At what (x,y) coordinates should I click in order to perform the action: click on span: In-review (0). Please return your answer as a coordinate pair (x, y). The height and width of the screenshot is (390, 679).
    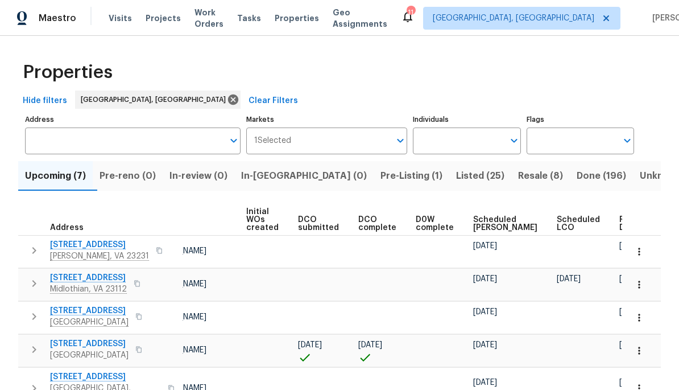
    Looking at the image, I should click on (199, 176).